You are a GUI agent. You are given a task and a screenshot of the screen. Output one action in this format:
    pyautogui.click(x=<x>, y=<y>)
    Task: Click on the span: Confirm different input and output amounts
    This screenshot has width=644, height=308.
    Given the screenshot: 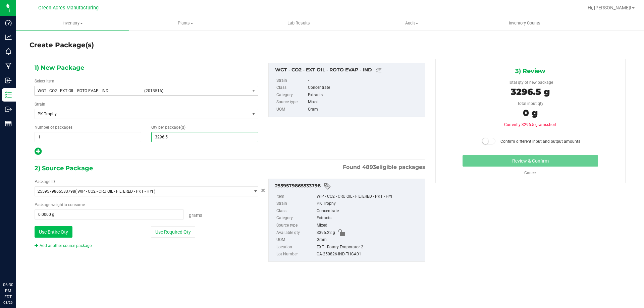 What is the action you would take?
    pyautogui.click(x=541, y=142)
    